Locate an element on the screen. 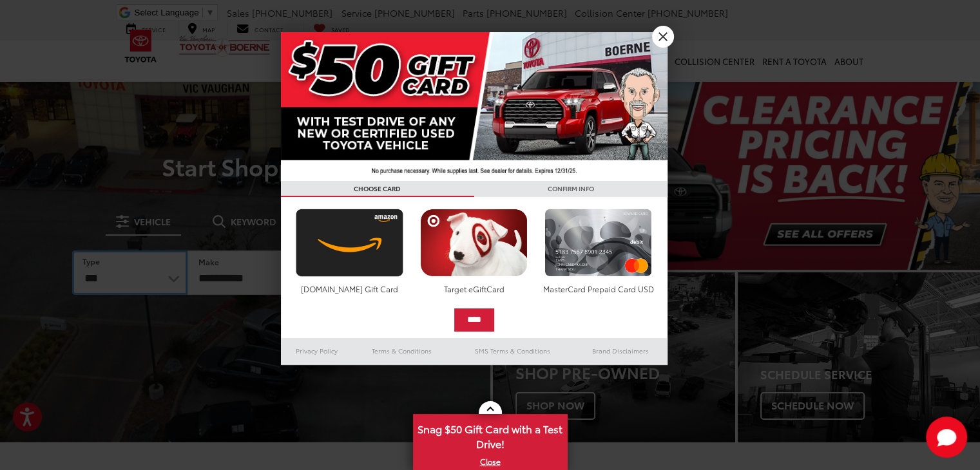  img: amazoncard.png is located at coordinates (349, 243).